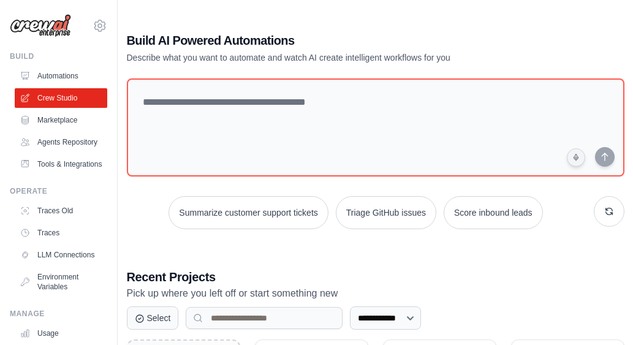 The image size is (633, 345). I want to click on a: Traces Old, so click(61, 211).